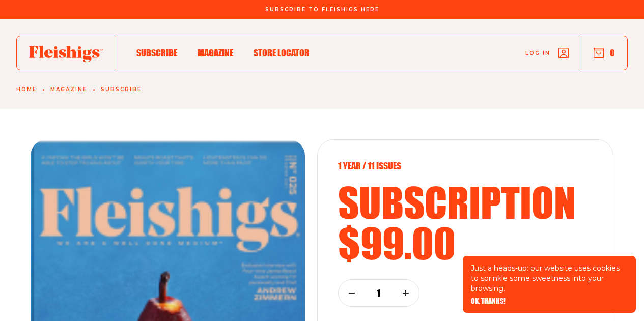  Describe the element at coordinates (379, 293) in the screenshot. I see `p: 1` at that location.